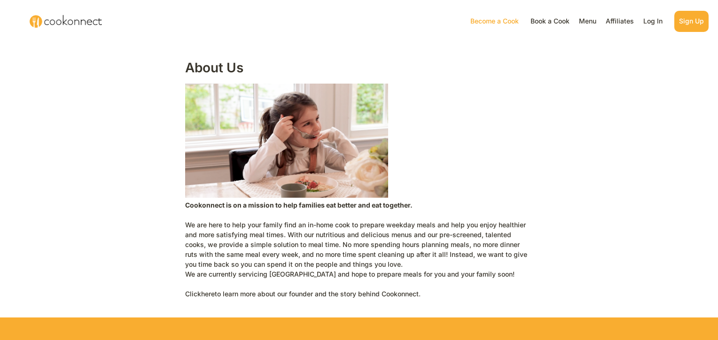 This screenshot has height=340, width=718. I want to click on div: Log In, so click(652, 21).